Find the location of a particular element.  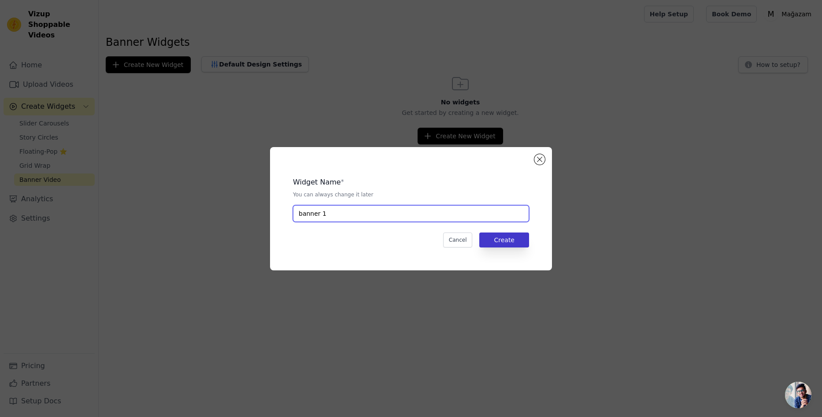

button: Cancel is located at coordinates (458, 240).